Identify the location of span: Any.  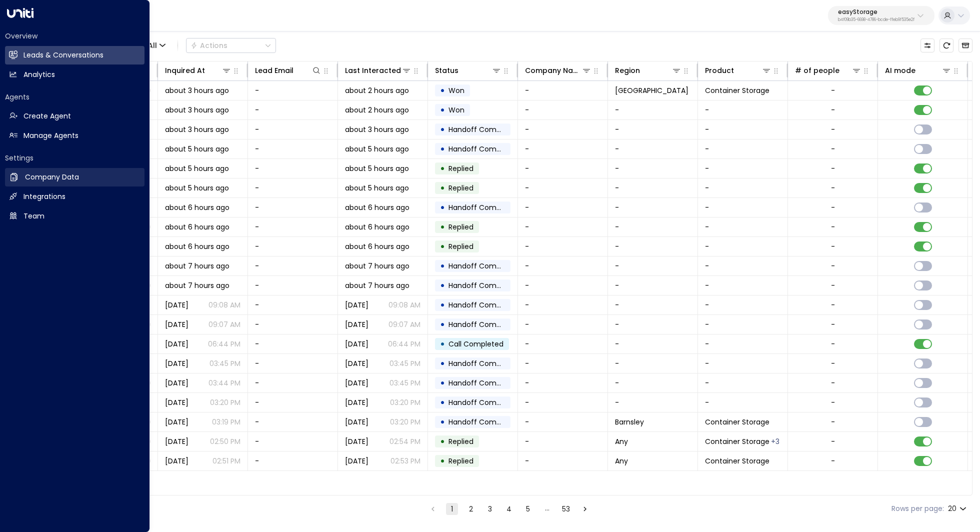
(621, 461).